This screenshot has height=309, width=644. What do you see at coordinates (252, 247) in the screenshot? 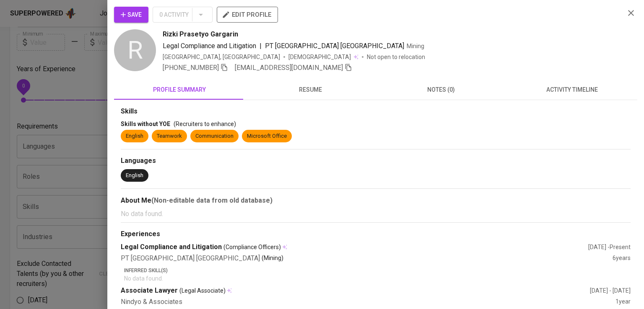
I see `span: (Compliance Officers)` at bounding box center [252, 247].